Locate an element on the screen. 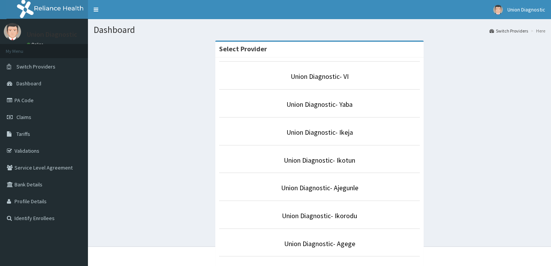 Image resolution: width=551 pixels, height=266 pixels. a: Union Diagnostic- Ikotun is located at coordinates (319, 160).